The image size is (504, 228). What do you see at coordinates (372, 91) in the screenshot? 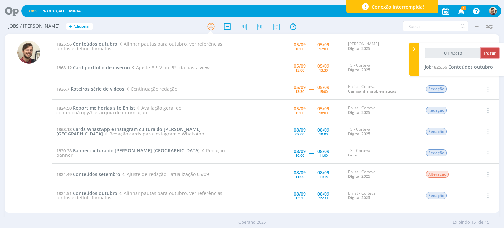
I see `a: Campanha problemáticas` at bounding box center [372, 91].